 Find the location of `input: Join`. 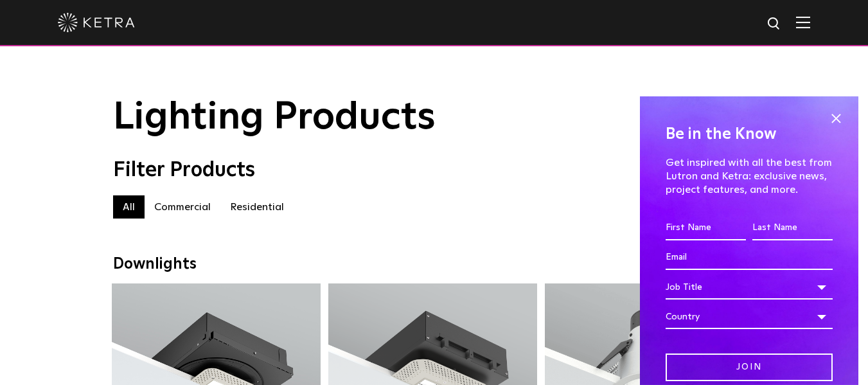

input: Join is located at coordinates (749, 366).